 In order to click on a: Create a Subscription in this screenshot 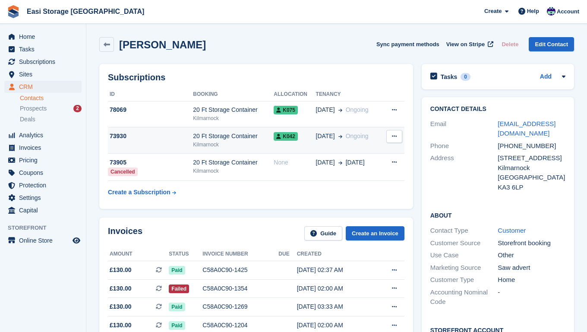, I will do `click(142, 192)`.